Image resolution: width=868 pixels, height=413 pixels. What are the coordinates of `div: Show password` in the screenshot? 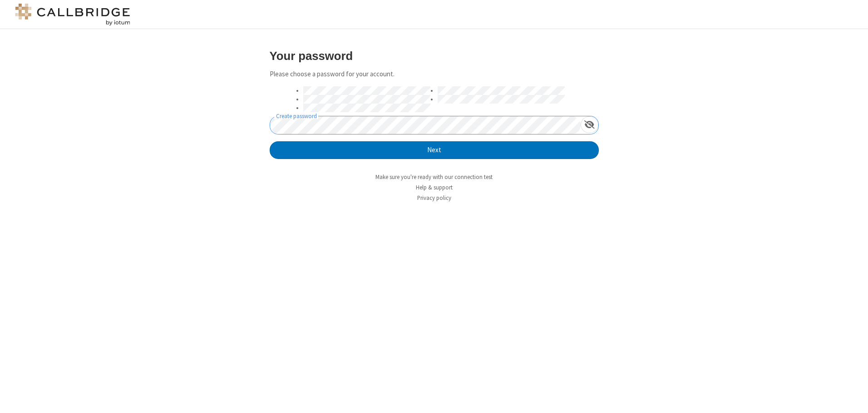 It's located at (589, 124).